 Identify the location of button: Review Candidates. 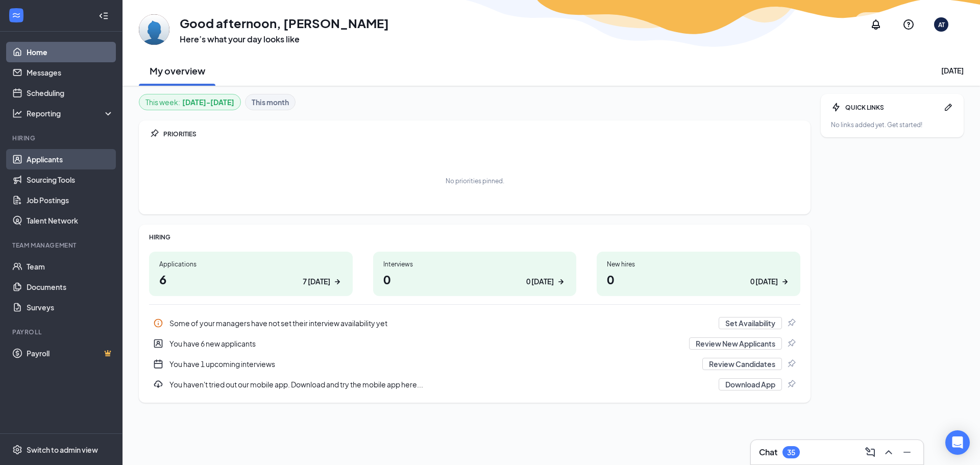
(743, 364).